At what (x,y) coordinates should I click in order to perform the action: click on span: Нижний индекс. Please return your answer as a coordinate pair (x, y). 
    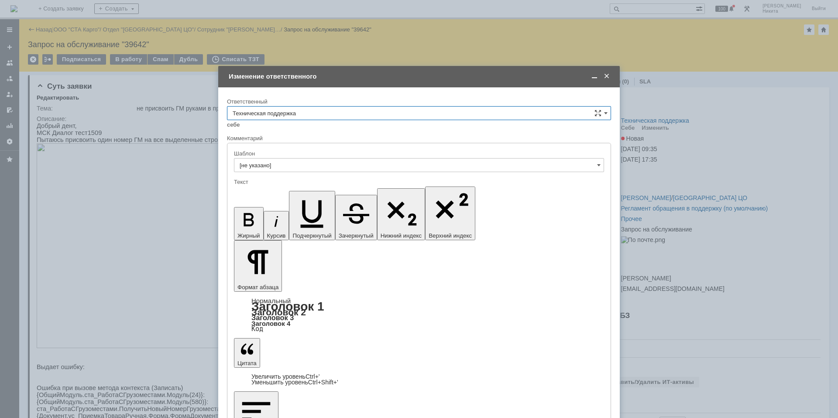
    Looking at the image, I should click on (401, 235).